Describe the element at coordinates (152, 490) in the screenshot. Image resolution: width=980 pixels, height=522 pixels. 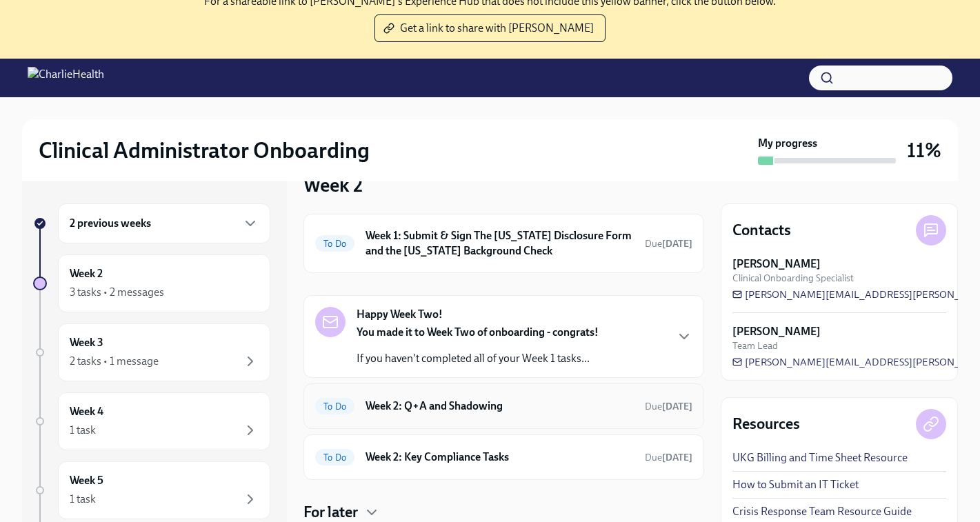
I see `a: Week 51 task` at that location.